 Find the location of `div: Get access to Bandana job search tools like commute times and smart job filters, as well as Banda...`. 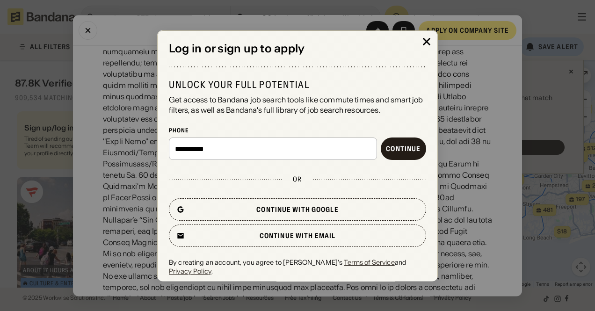

div: Get access to Bandana job search tools like commute times and smart job filters, as well as Banda... is located at coordinates (297, 104).